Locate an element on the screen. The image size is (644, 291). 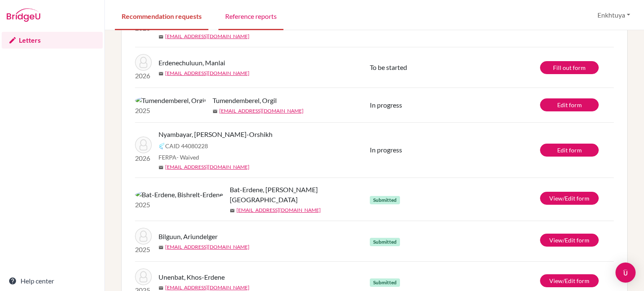
div: Open Intercom Messenger is located at coordinates (625, 273).